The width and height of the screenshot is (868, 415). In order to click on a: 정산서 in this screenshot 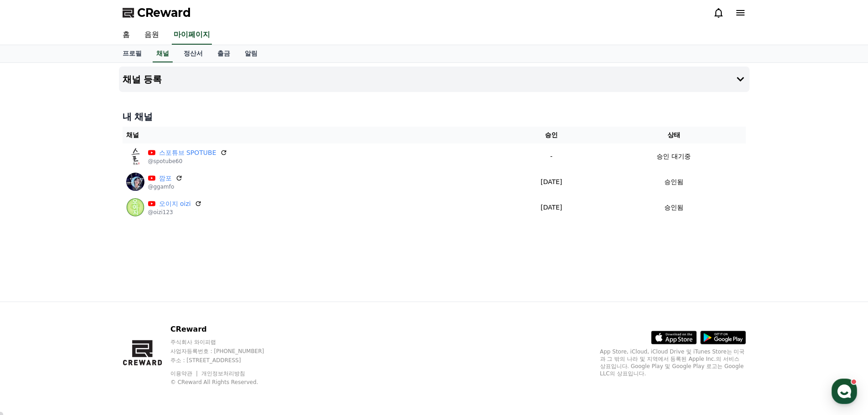, I will do `click(193, 54)`.